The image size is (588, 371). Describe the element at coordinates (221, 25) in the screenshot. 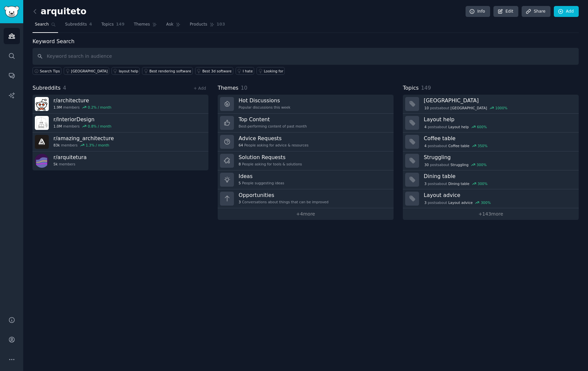

I see `span: 103` at that location.